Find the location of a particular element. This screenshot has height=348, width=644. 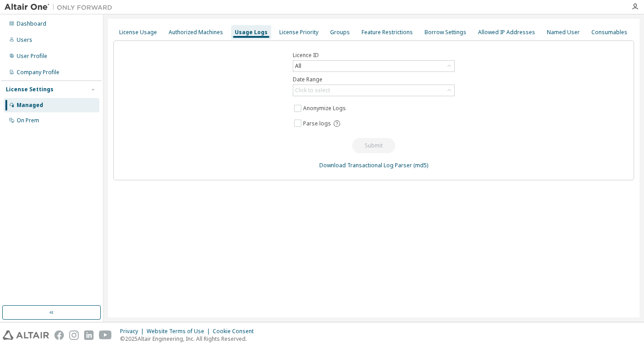

div: Usage Logs is located at coordinates (251, 33).